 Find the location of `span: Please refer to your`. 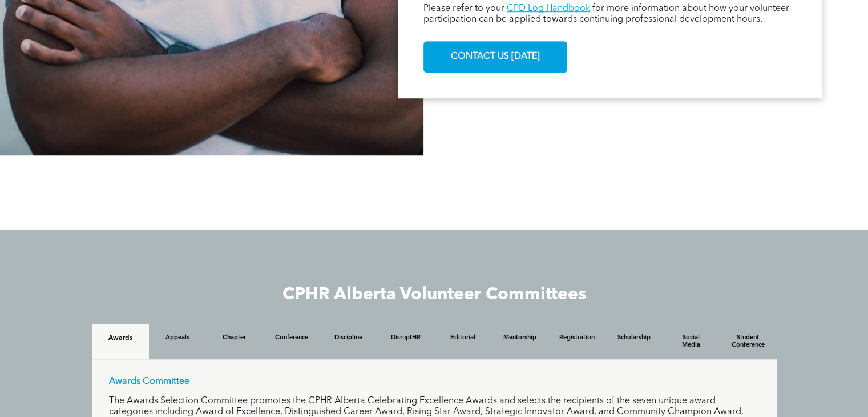

span: Please refer to your is located at coordinates (464, 9).